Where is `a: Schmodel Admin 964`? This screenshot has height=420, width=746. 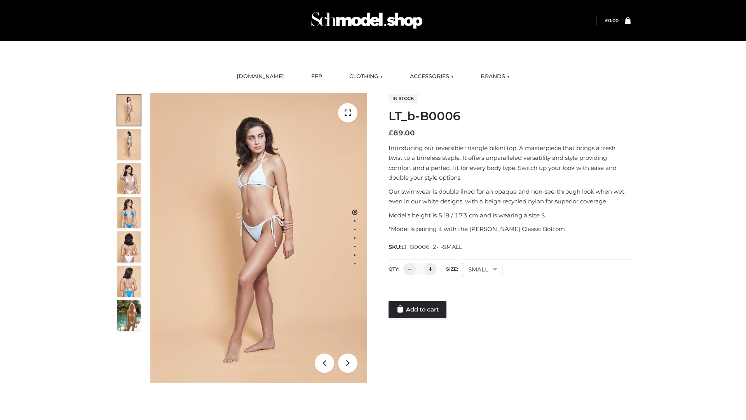
a: Schmodel Admin 964 is located at coordinates (367, 20).